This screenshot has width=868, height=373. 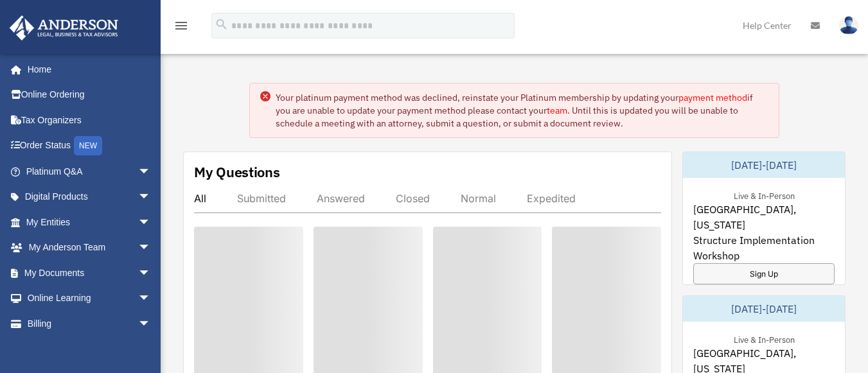 What do you see at coordinates (412, 199) in the screenshot?
I see `div: Closed` at bounding box center [412, 199].